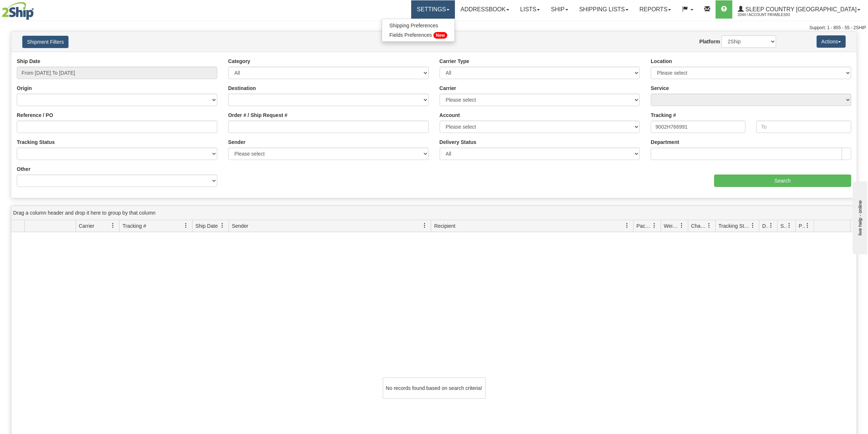 The width and height of the screenshot is (868, 434). I want to click on label: Account, so click(450, 115).